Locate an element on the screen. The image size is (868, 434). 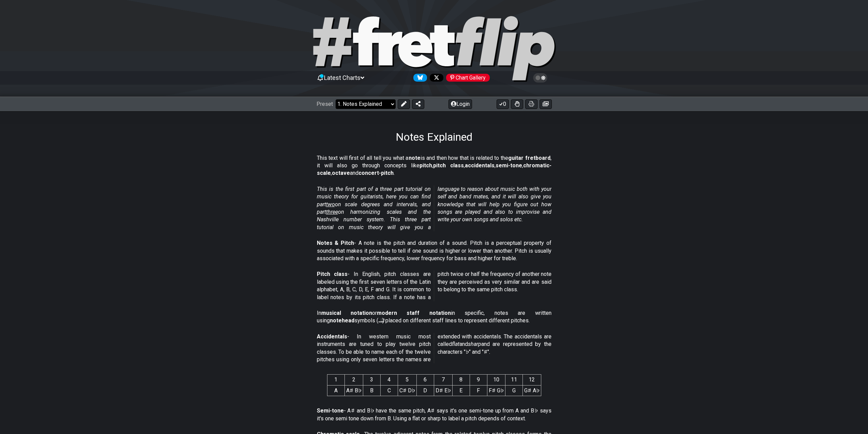
td: A is located at coordinates (336, 390).